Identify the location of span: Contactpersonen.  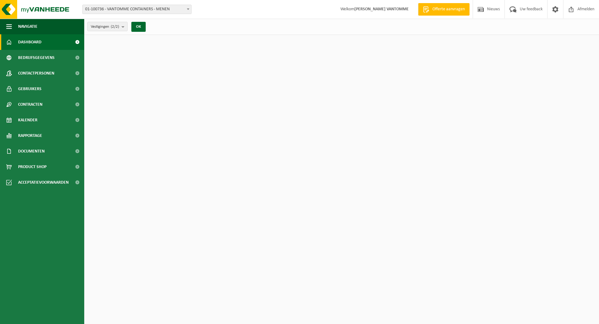
(36, 73).